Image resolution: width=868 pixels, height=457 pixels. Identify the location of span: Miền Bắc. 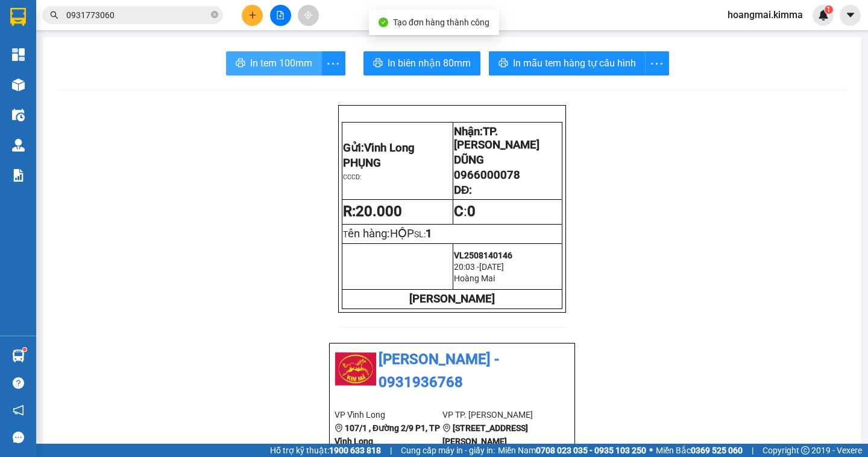
(700, 450).